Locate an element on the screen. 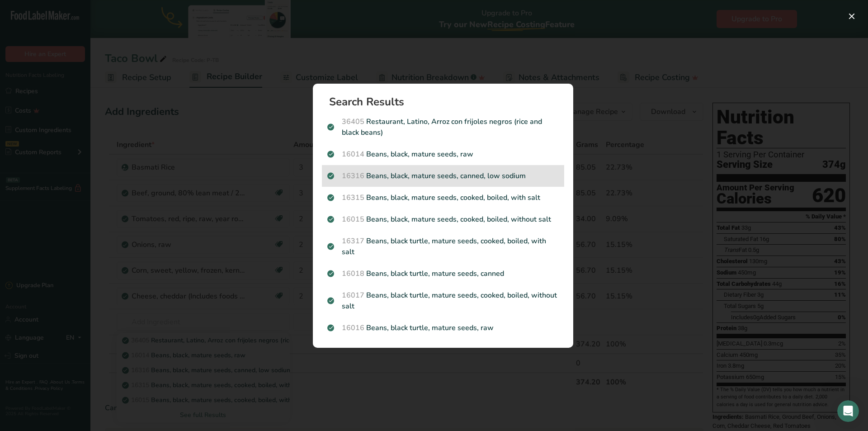  div: Let’s chat! 👇 is located at coordinates (78, 129).